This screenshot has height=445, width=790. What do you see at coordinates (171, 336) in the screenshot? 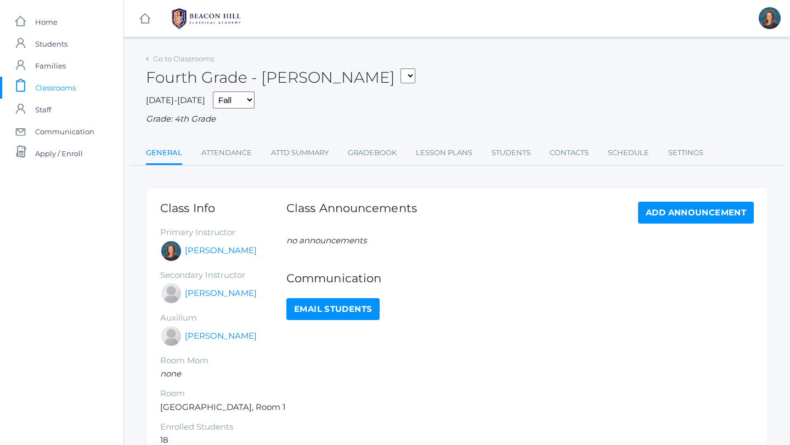
I see `div: Heather Porter` at bounding box center [171, 336].